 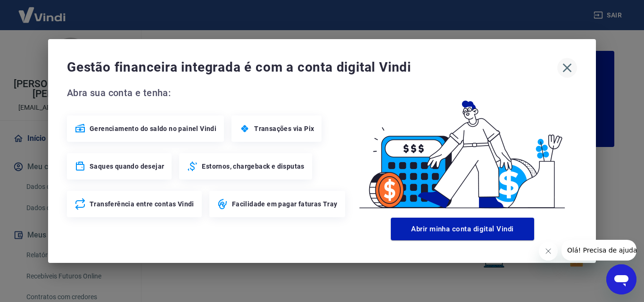 What do you see at coordinates (142, 204) in the screenshot?
I see `span: Transferência entre contas Vindi` at bounding box center [142, 204].